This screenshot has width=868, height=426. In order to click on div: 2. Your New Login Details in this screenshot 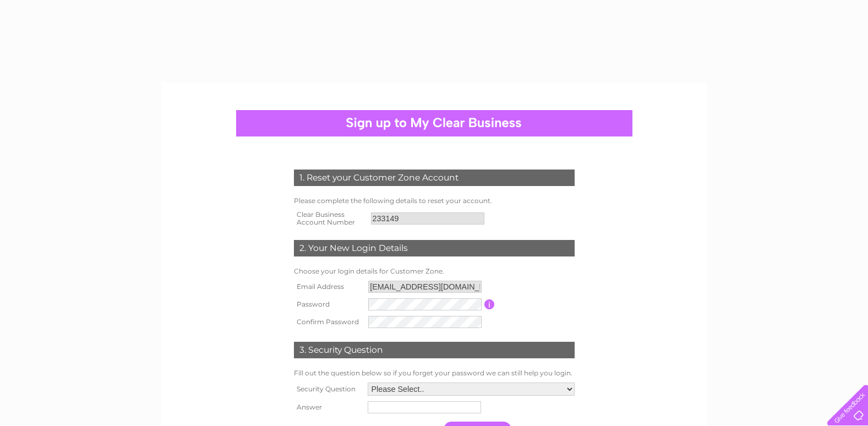, I will do `click(434, 248)`.